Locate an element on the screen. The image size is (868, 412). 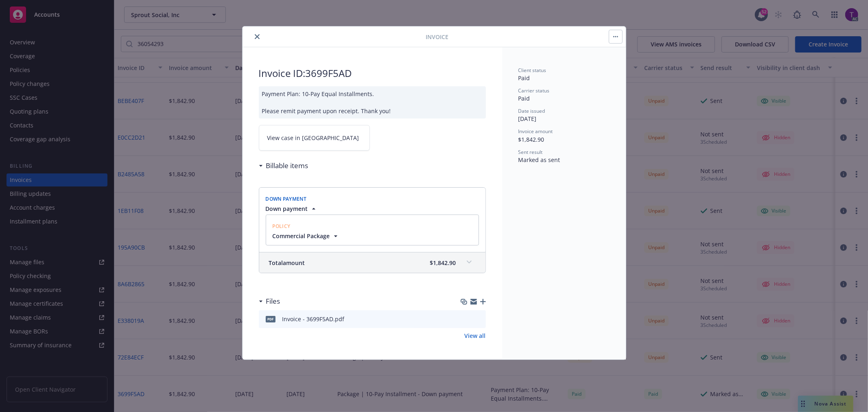
button: preview file is located at coordinates (479, 319).